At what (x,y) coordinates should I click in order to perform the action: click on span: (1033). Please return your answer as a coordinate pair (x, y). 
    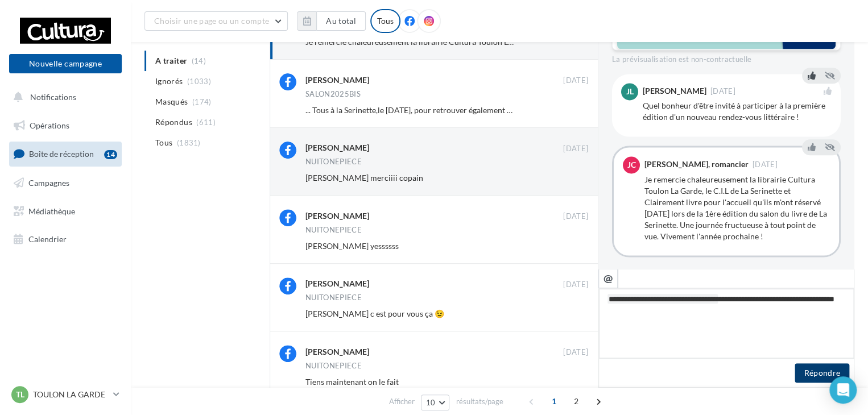
    Looking at the image, I should click on (199, 81).